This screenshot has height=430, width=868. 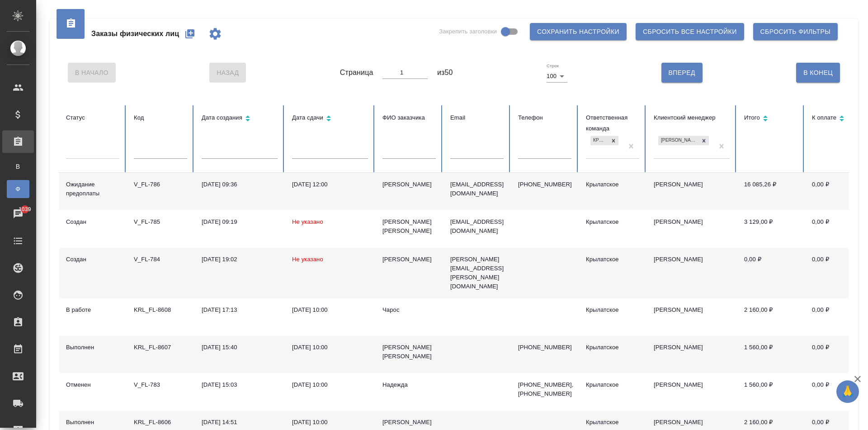 I want to click on td: 2 160,00 ₽, so click(x=770, y=317).